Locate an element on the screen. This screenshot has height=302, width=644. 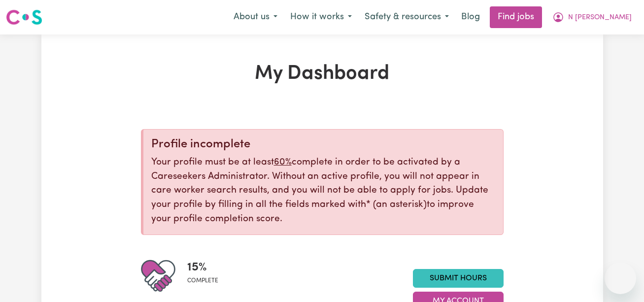
span: complete is located at coordinates (202, 281).